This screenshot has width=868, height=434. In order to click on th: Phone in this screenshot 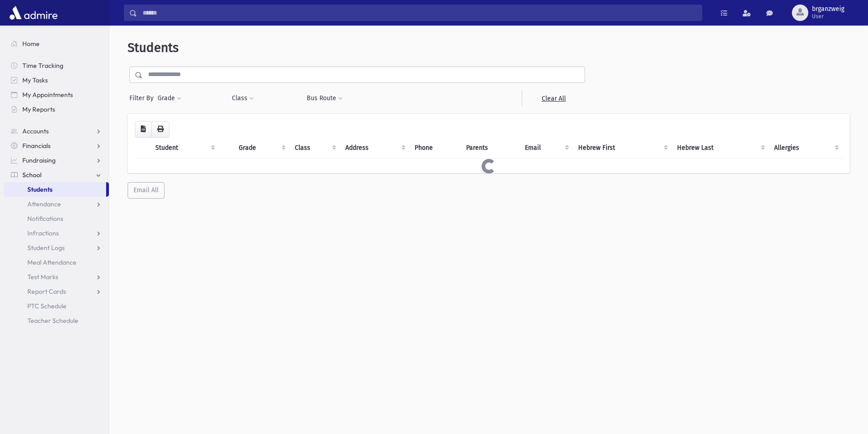, I will do `click(435, 148)`.